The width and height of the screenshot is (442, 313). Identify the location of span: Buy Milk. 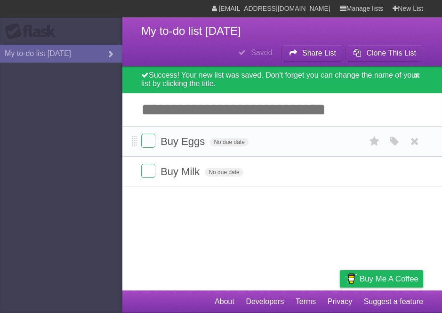
(181, 171).